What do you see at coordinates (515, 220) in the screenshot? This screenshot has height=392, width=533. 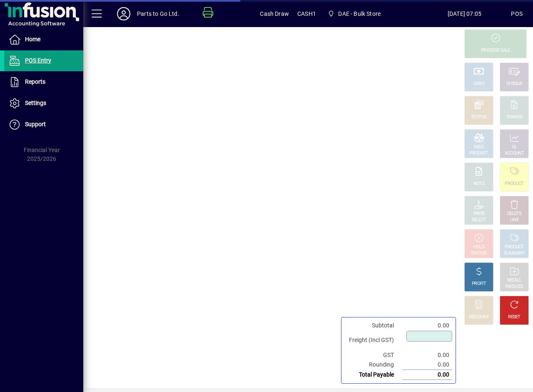 I see `div: LINE` at bounding box center [515, 220].